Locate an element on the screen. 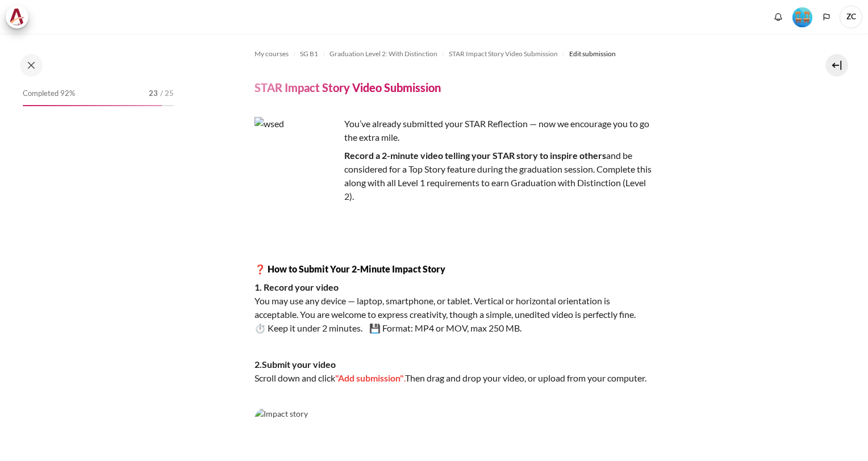  div: Show notification window with no new notifications is located at coordinates (778, 17).